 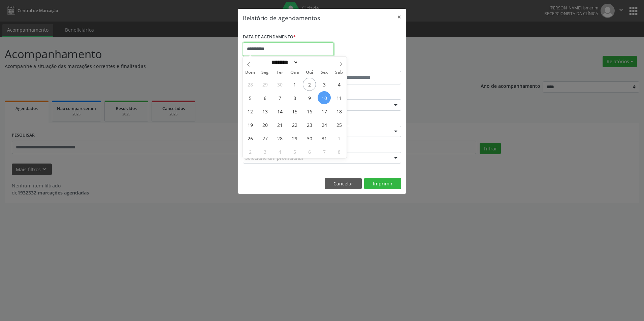 I want to click on span: Ter, so click(x=280, y=72).